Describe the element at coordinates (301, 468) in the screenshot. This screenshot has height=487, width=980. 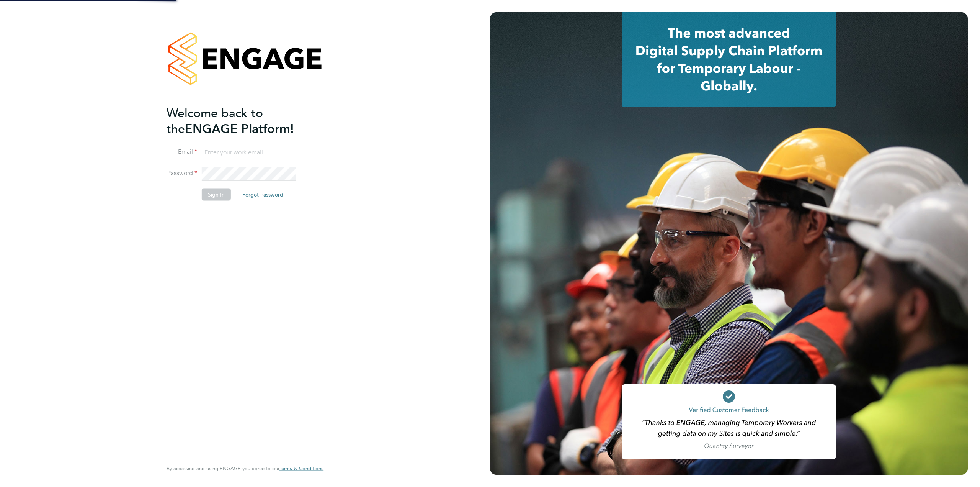
I see `span: Terms & Conditions` at that location.